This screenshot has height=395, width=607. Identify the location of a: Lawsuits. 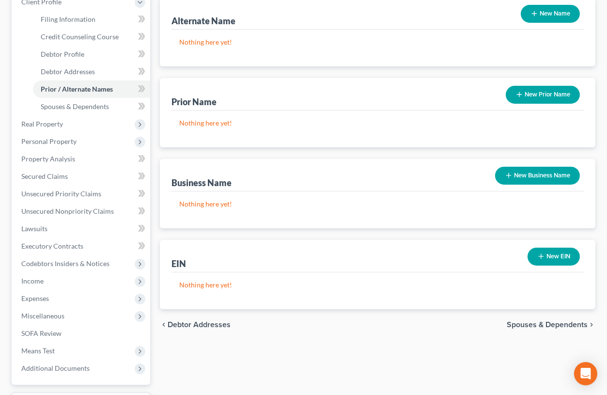
(82, 229).